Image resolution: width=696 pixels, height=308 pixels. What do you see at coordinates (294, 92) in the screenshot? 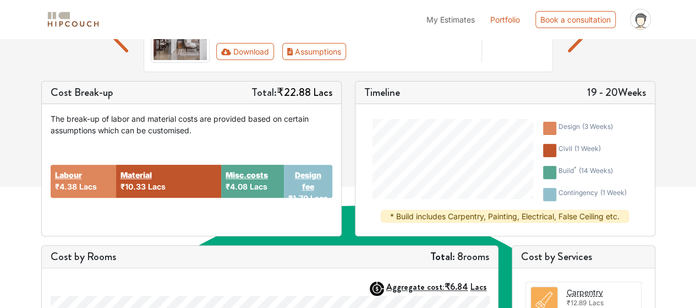
I see `span: ₹22.88` at bounding box center [294, 92].